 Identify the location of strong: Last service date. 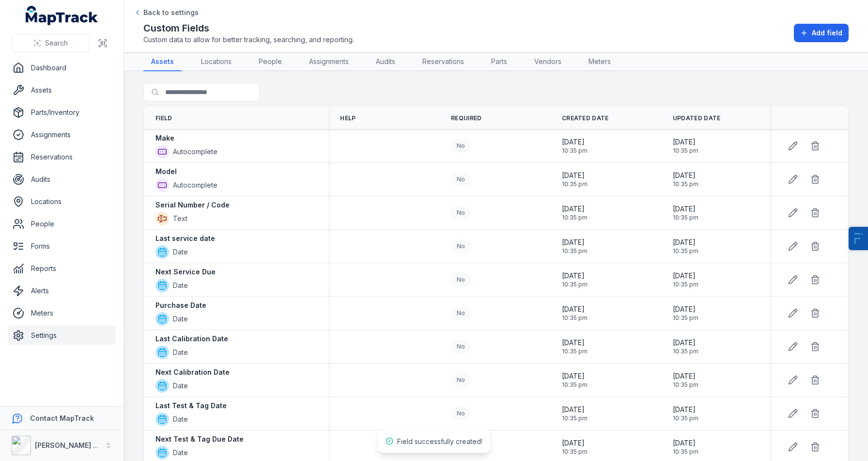
(185, 239).